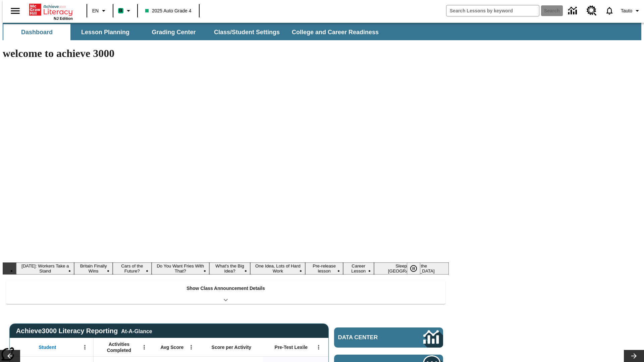 Image resolution: width=644 pixels, height=362 pixels. I want to click on span: Pre-Test Lexile, so click(291, 347).